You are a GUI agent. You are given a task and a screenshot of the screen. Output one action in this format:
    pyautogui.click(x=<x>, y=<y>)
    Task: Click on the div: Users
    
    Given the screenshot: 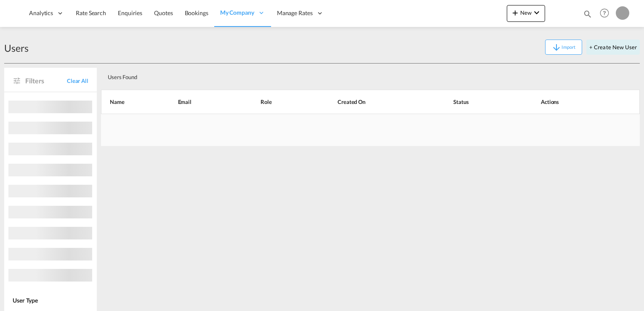 What is the action you would take?
    pyautogui.click(x=17, y=48)
    